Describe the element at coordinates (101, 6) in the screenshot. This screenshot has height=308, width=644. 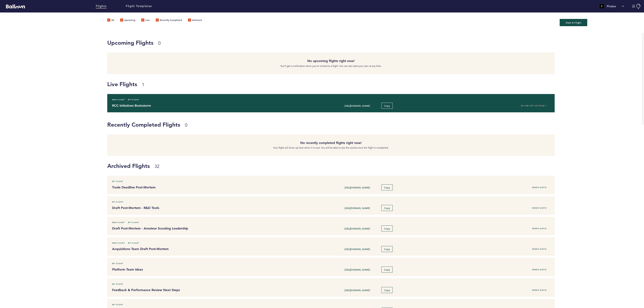
I see `a: Flights` at that location.